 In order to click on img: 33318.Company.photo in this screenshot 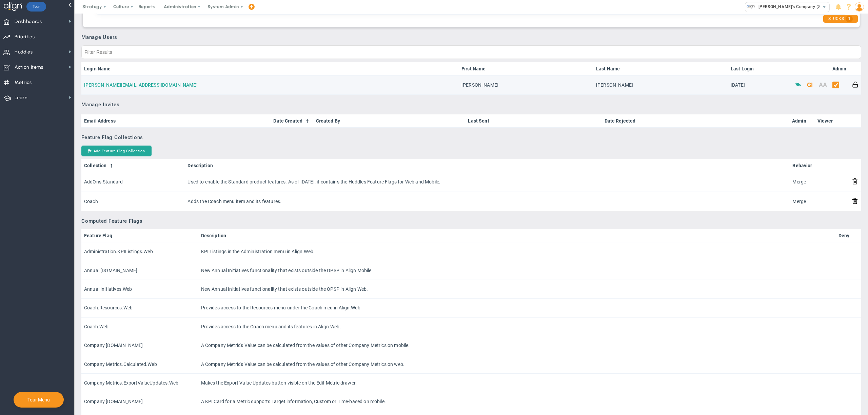, I will do `click(751, 6)`.